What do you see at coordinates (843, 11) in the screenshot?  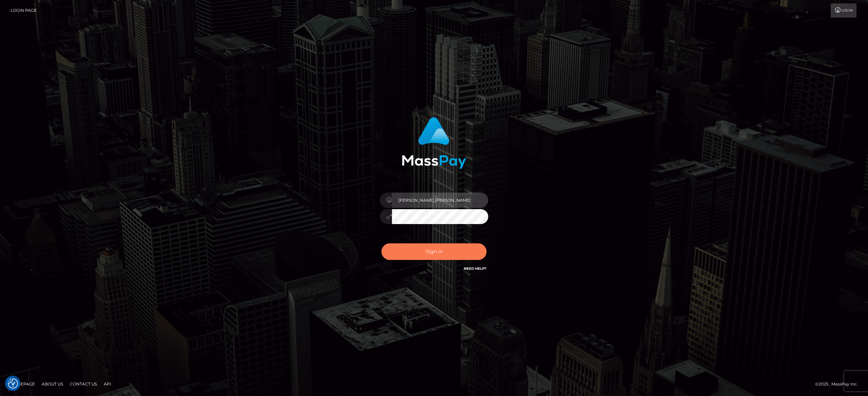 I see `a: Login` at bounding box center [843, 11].